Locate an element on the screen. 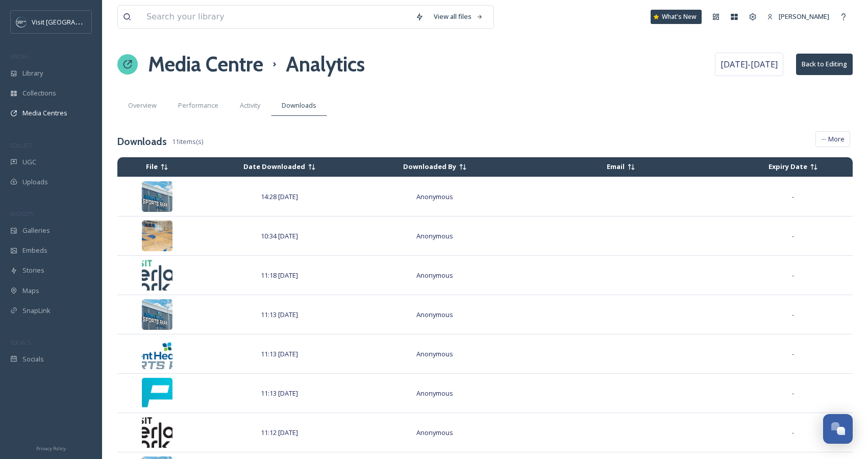  a: Back to Editing is located at coordinates (824, 64).